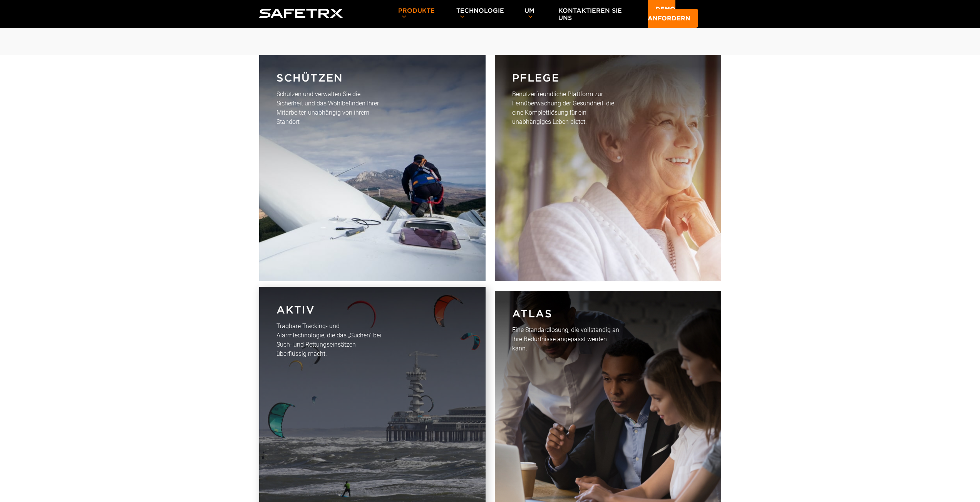  Describe the element at coordinates (566, 339) in the screenshot. I see `font: Eine Standardlösung, die vollständig an Ihre Bedürfnisse angepasst werden kann.` at that location.